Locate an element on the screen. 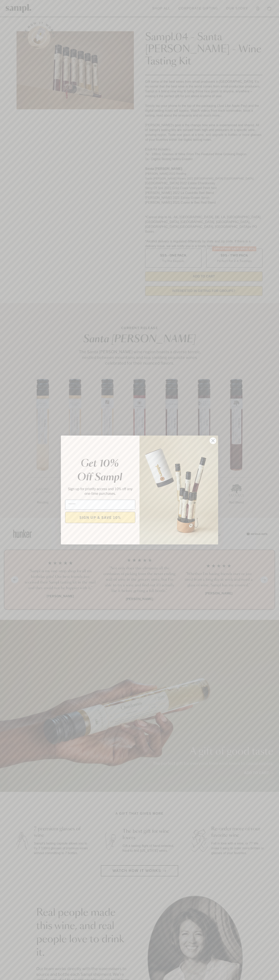  em: Get 10% Off Sampl is located at coordinates (100, 471).